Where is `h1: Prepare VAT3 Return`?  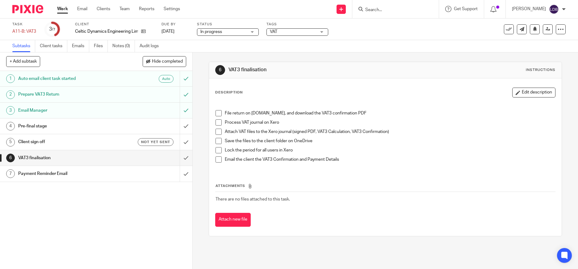
h1: Prepare VAT3 Return is located at coordinates (70, 94).